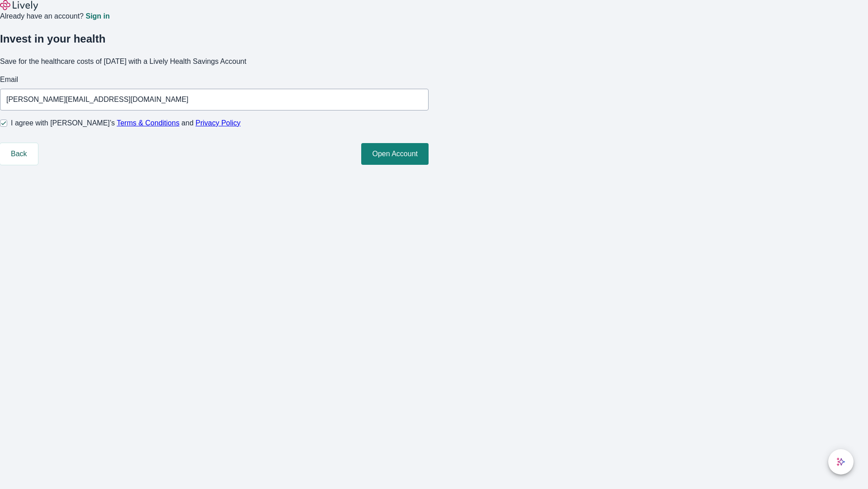 Image resolution: width=868 pixels, height=489 pixels. What do you see at coordinates (841, 461) in the screenshot?
I see `svg: Lively AI Assistant` at bounding box center [841, 461].